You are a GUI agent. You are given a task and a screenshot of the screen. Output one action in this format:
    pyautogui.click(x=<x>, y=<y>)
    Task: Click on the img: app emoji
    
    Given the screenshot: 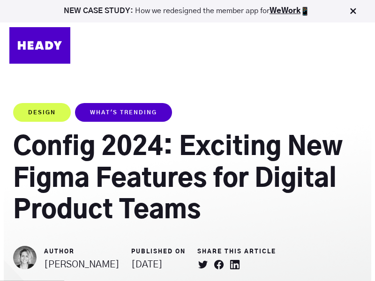 What is the action you would take?
    pyautogui.click(x=305, y=11)
    